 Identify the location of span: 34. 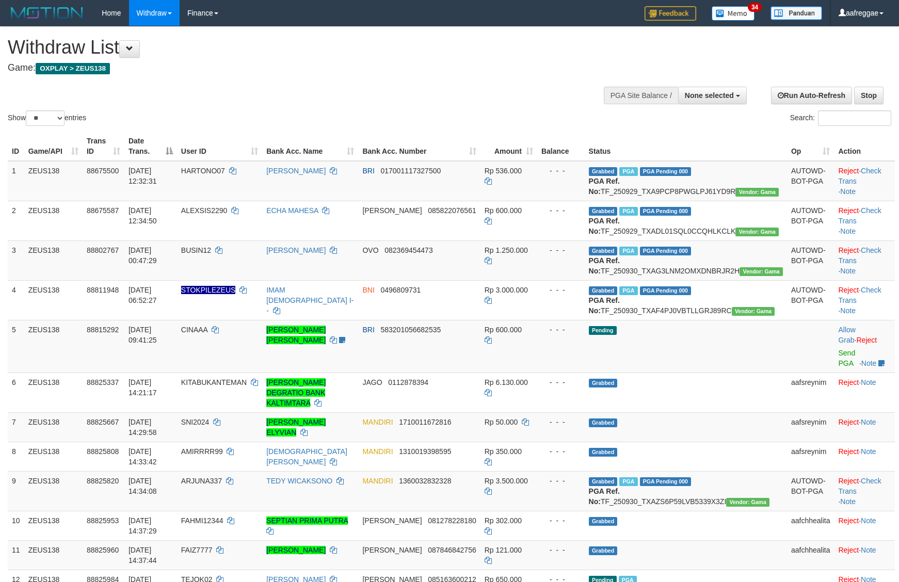
(755, 7).